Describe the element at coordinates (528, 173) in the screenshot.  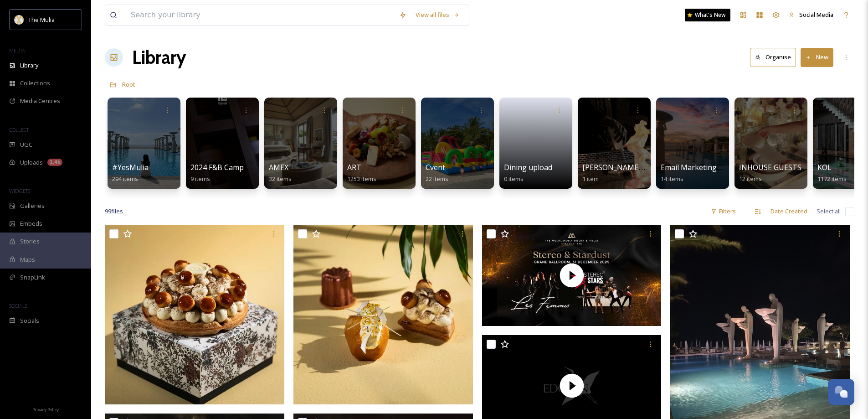
I see `a: Dining upload0 items` at that location.